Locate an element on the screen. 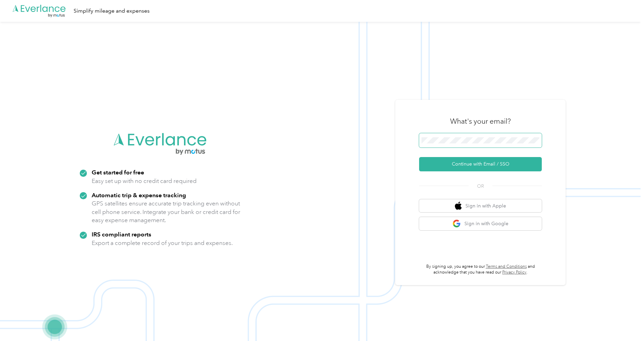 The height and width of the screenshot is (341, 644). a: Terms and Conditions is located at coordinates (507, 267).